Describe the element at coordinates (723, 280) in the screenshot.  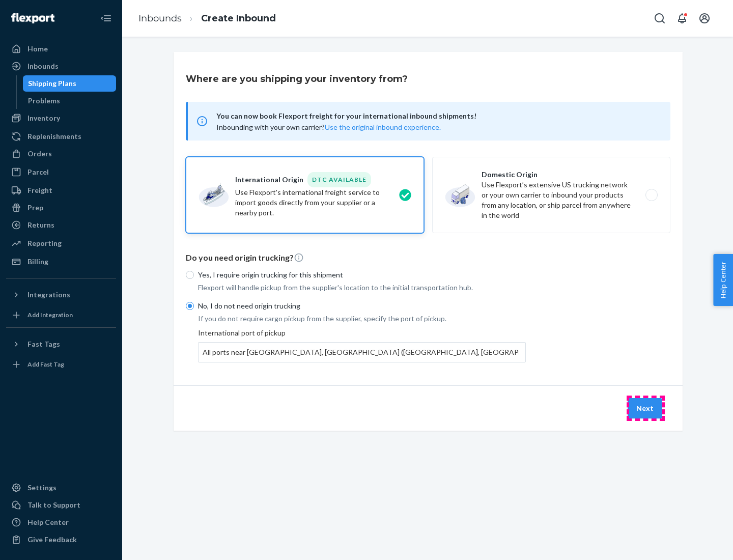
I see `button: Help Center` at that location.